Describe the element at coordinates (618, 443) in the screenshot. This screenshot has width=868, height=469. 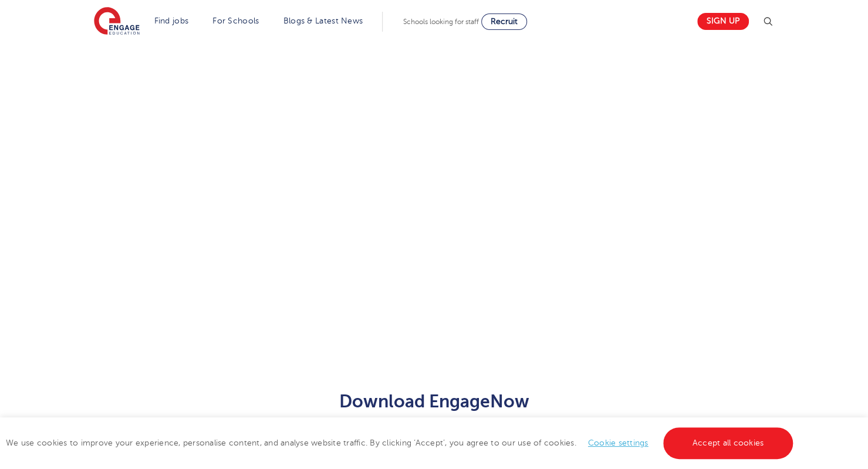
I see `a: Cookie settings` at that location.